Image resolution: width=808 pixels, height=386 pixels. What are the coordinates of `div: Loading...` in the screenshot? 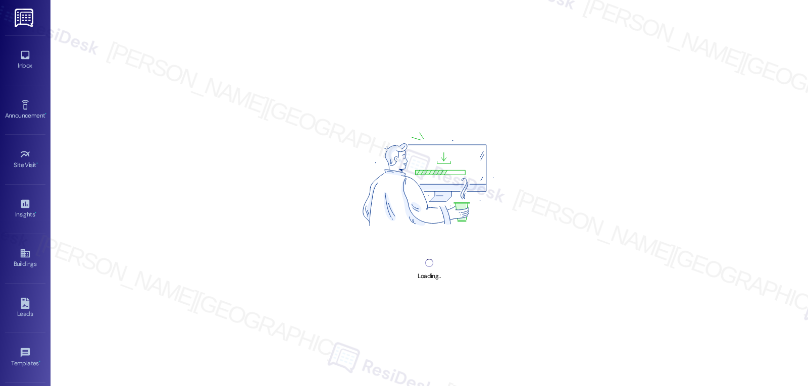 It's located at (429, 276).